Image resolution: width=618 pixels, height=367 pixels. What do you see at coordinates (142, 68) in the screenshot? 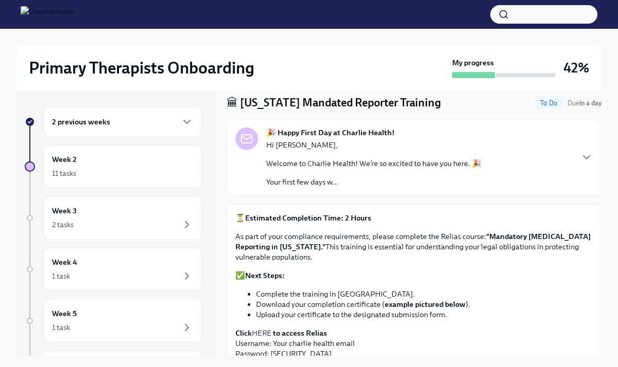
I see `h2: Primary Therapists Onboarding` at bounding box center [142, 68].